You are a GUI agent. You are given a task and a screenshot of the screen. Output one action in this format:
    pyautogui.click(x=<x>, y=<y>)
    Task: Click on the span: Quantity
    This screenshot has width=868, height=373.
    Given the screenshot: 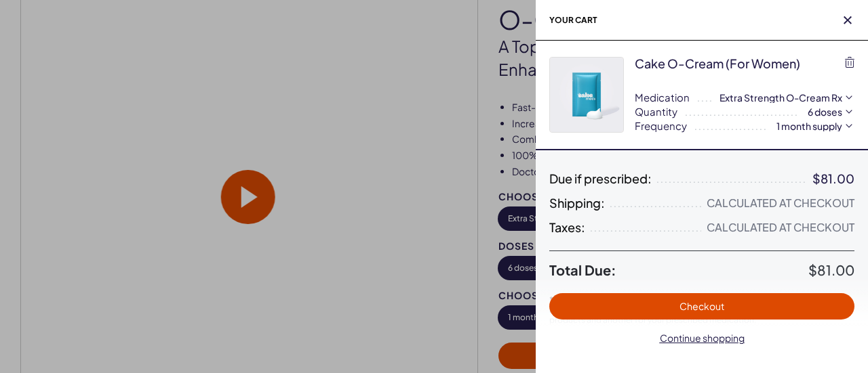 What is the action you would take?
    pyautogui.click(x=656, y=111)
    